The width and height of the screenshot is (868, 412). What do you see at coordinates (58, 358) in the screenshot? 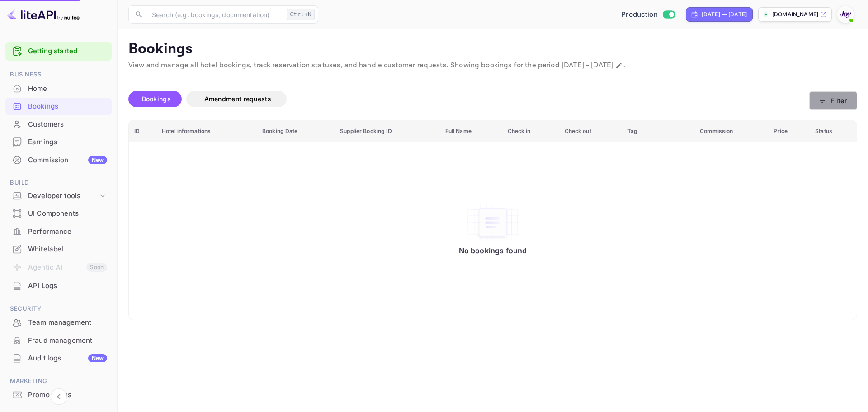
I see `a: Audit logsNew` at bounding box center [58, 358].